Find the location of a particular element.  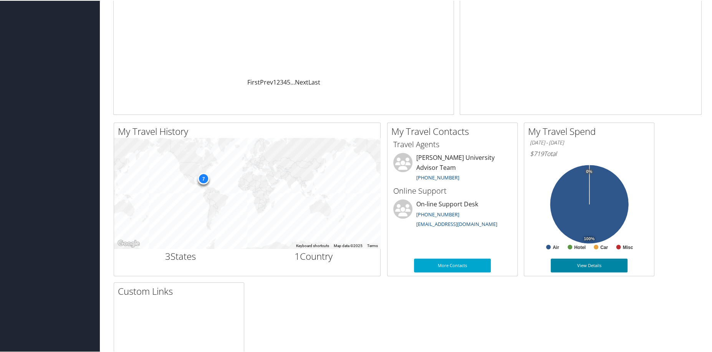

a: First is located at coordinates (254, 81).